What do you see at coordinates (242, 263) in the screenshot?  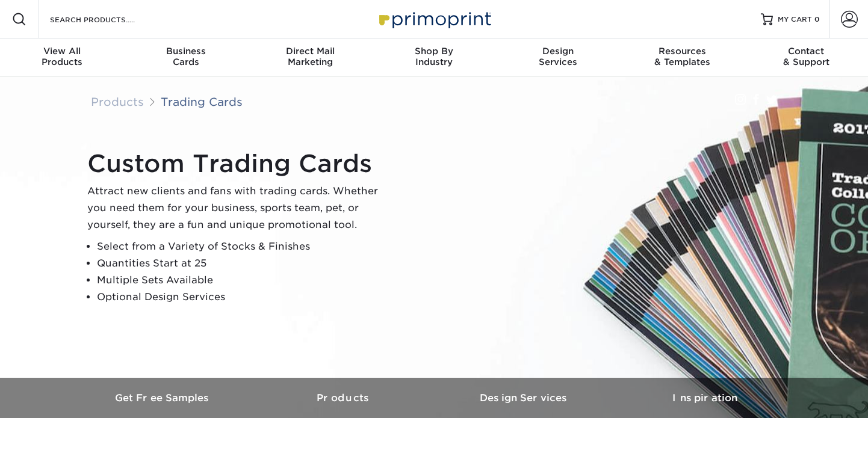 I see `li: Quantities Start at 25` at bounding box center [242, 263].